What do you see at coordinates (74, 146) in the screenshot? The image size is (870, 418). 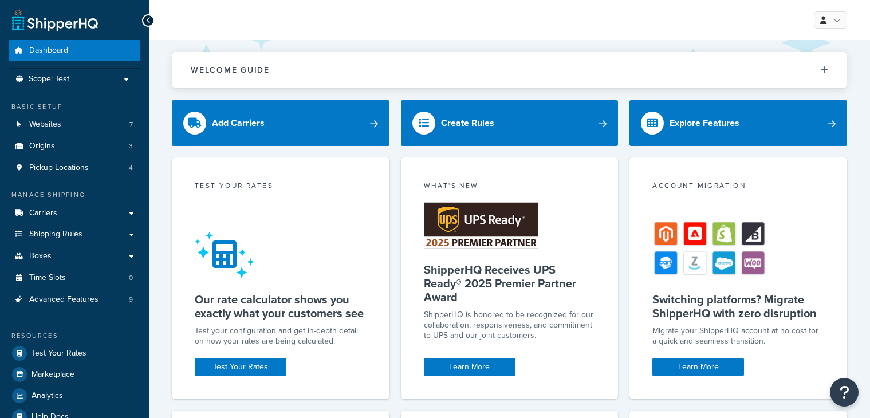 I see `a: Origins3` at bounding box center [74, 146].